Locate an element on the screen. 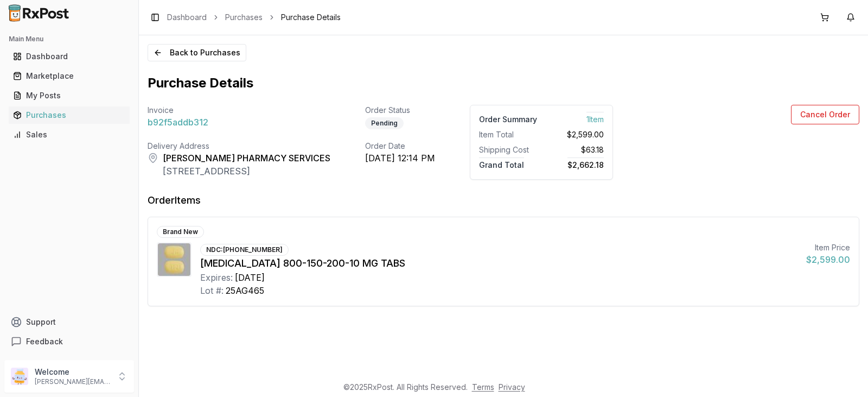 The image size is (868, 397). button: Marketplace is located at coordinates (69, 76).